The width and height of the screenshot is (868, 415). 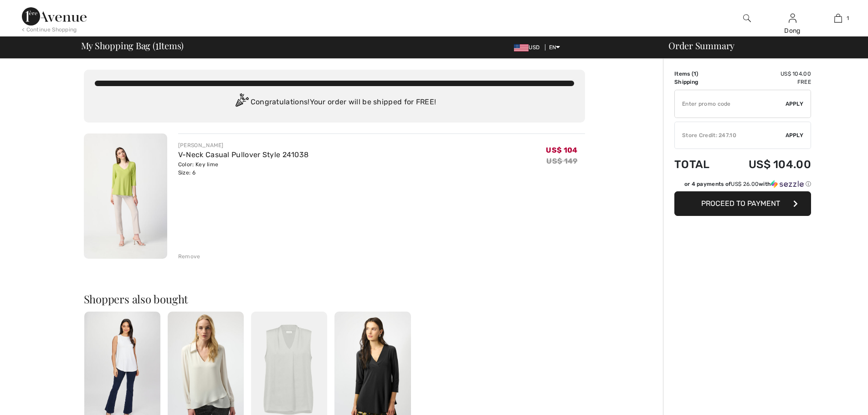 I want to click on span: EN, so click(x=554, y=47).